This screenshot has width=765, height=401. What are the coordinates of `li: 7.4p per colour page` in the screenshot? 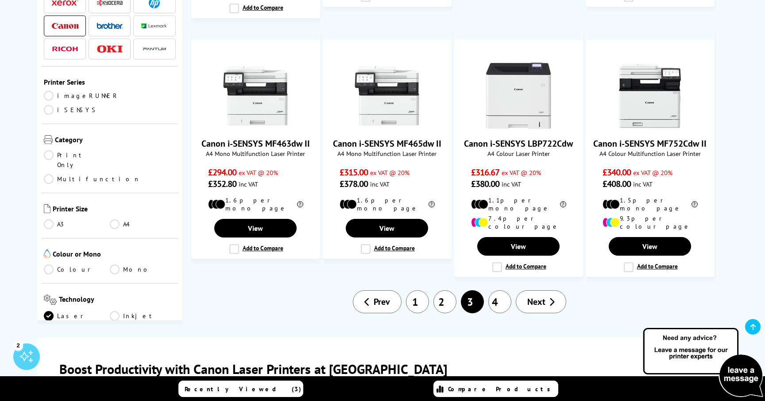 It's located at (518, 222).